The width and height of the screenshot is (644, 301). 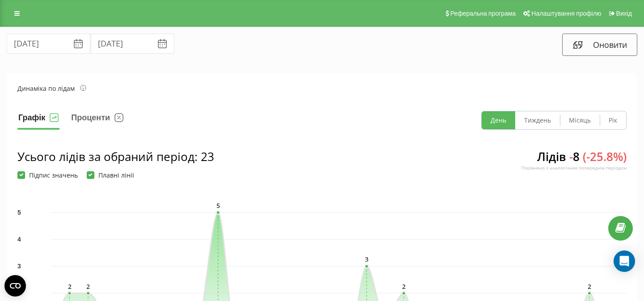 What do you see at coordinates (625, 262) in the screenshot?
I see `div: Open Intercom Messenger` at bounding box center [625, 262].